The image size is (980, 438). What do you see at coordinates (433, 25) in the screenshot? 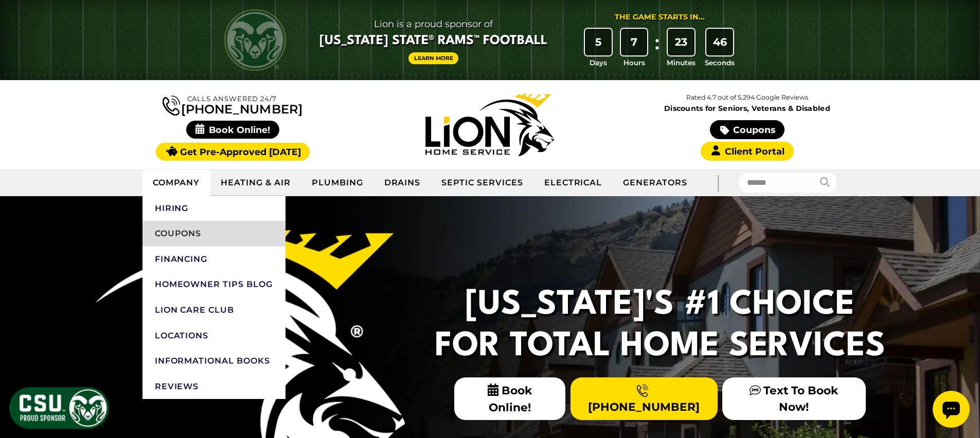
I see `span: Lion is a proud sponsor of` at bounding box center [433, 25].